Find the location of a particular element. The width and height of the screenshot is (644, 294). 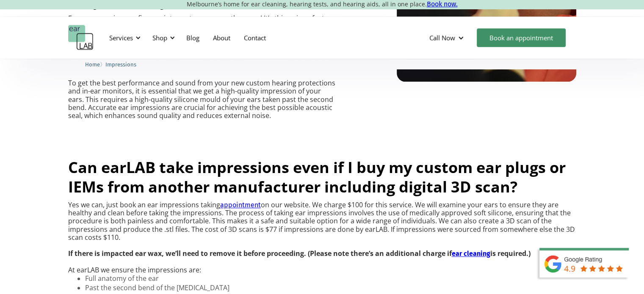

h2: Can earLAB take impressions even if I buy my custom ear plugs or IEMs from another manufacturer i... is located at coordinates (322, 177).